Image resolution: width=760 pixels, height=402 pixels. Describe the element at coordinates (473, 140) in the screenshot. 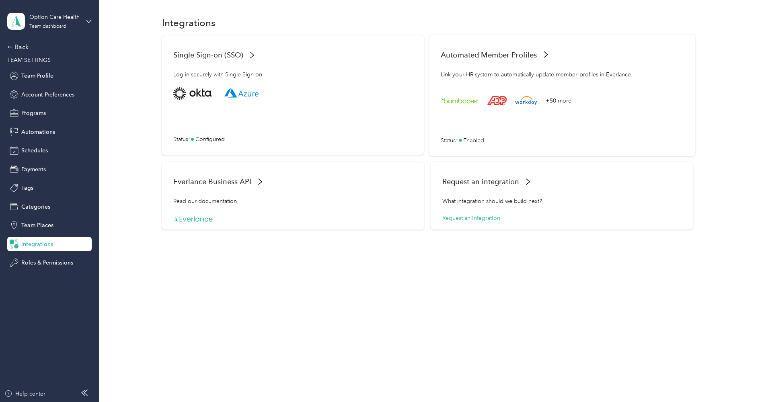

I see `span: Enabled` at that location.